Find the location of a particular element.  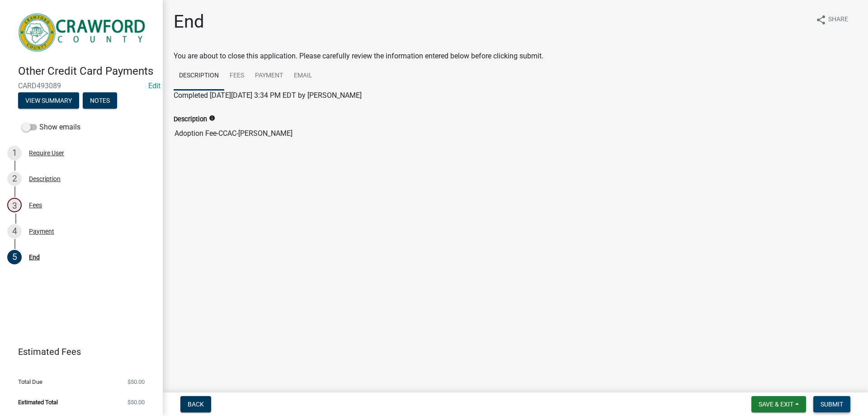

a: Fees is located at coordinates (237, 76).